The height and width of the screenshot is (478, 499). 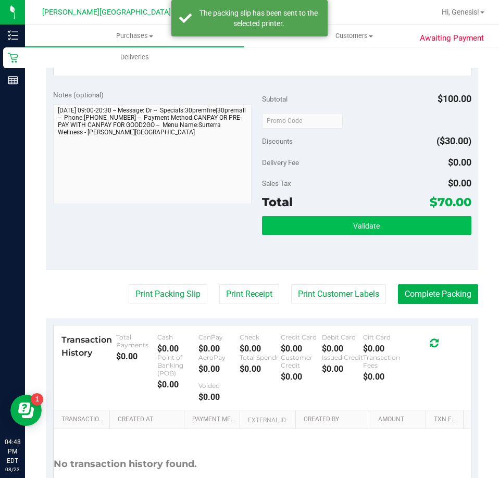 What do you see at coordinates (461, 12) in the screenshot?
I see `span: Hi, Genesis!` at bounding box center [461, 12].